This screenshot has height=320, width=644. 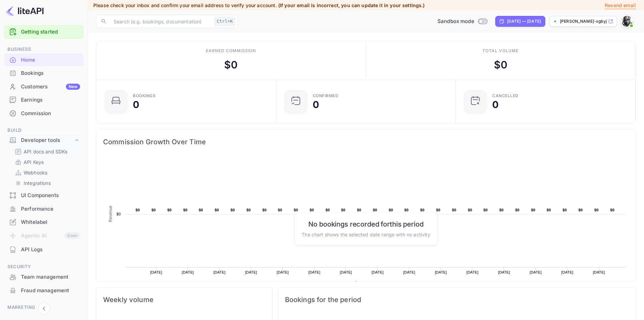 I want to click on a: CustomersNew, so click(x=43, y=86).